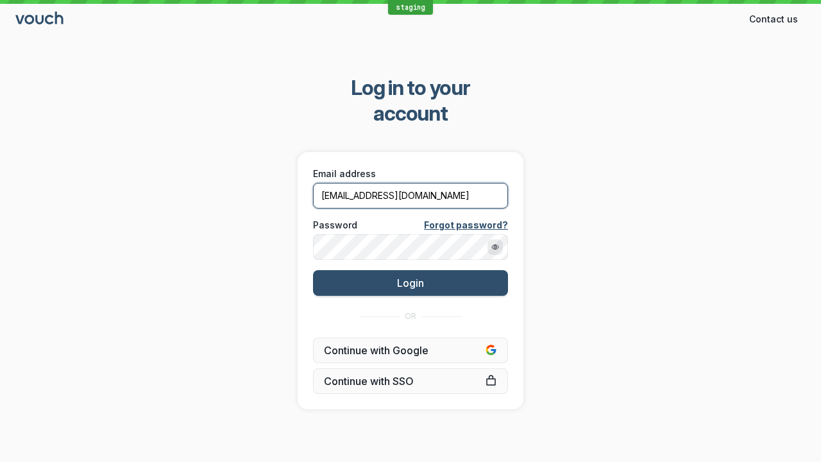 This screenshot has width=821, height=462. Describe the element at coordinates (410, 381) in the screenshot. I see `a: Continue with SSO` at that location.